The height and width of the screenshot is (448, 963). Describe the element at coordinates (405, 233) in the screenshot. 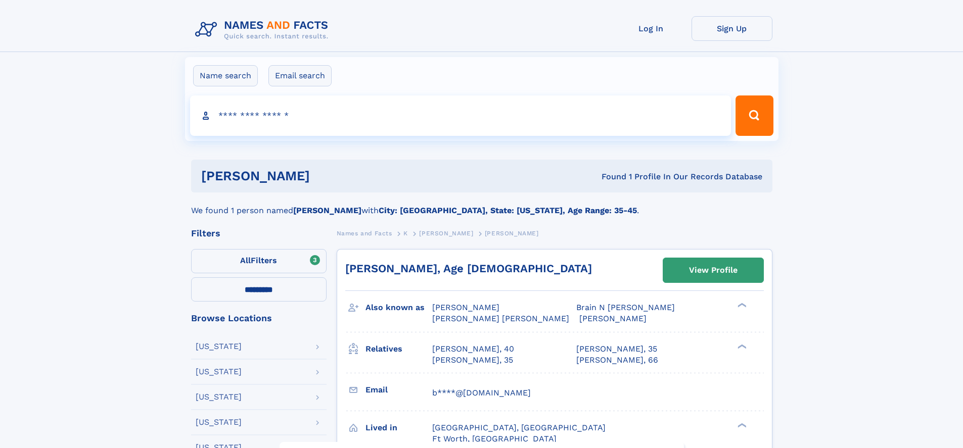

I see `a: K` at that location.